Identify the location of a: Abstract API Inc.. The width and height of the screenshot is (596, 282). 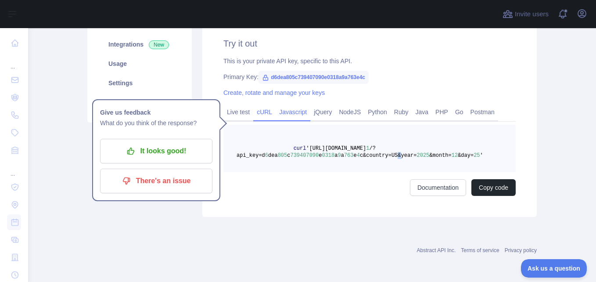
(436, 250).